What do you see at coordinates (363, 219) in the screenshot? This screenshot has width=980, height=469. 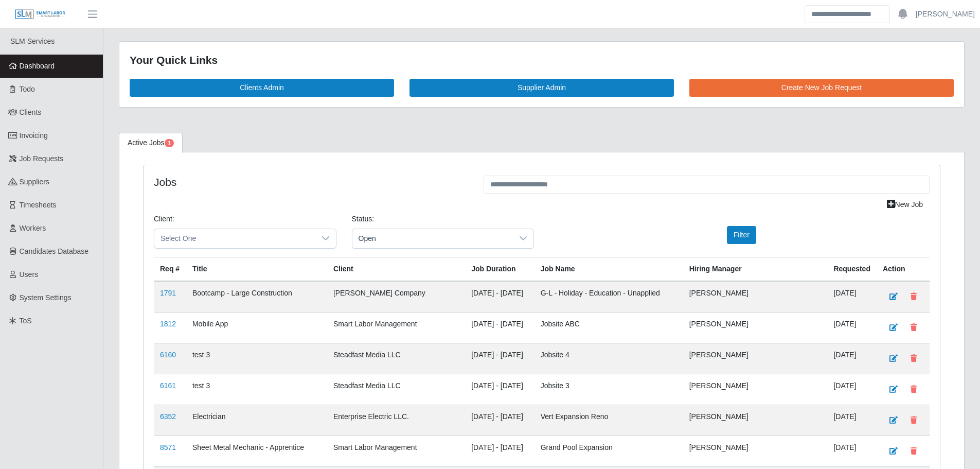 I see `label: Status:` at bounding box center [363, 219].